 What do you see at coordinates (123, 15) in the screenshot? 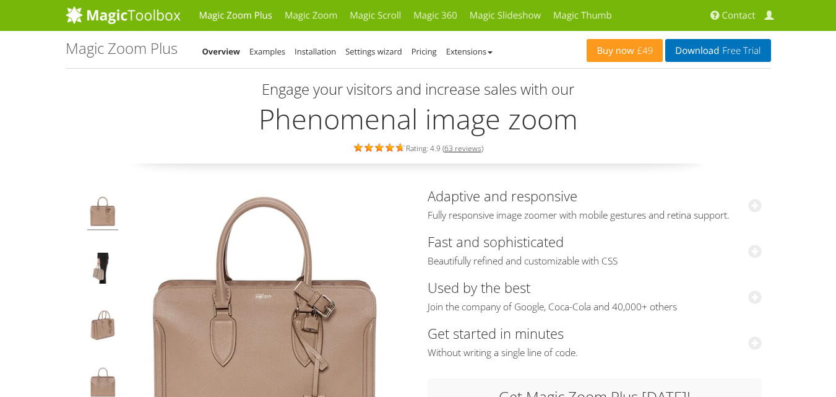
I see `img: MagicToolbox.com - Image tools for your website` at bounding box center [123, 15].